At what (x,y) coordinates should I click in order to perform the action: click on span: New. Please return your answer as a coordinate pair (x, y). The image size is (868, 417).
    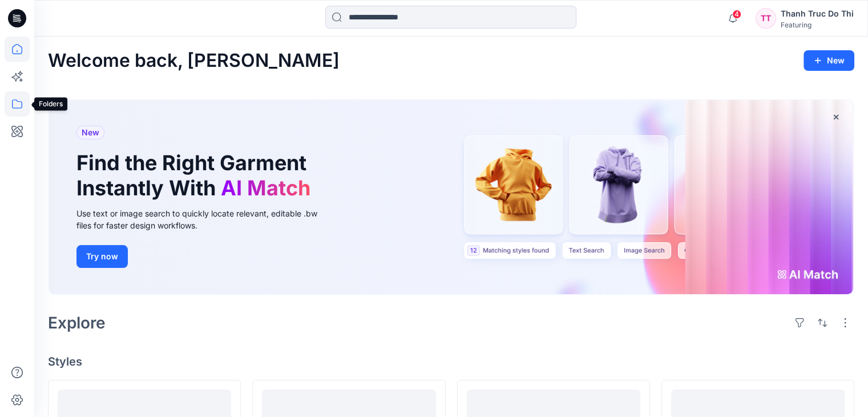
    Looking at the image, I should click on (90, 132).